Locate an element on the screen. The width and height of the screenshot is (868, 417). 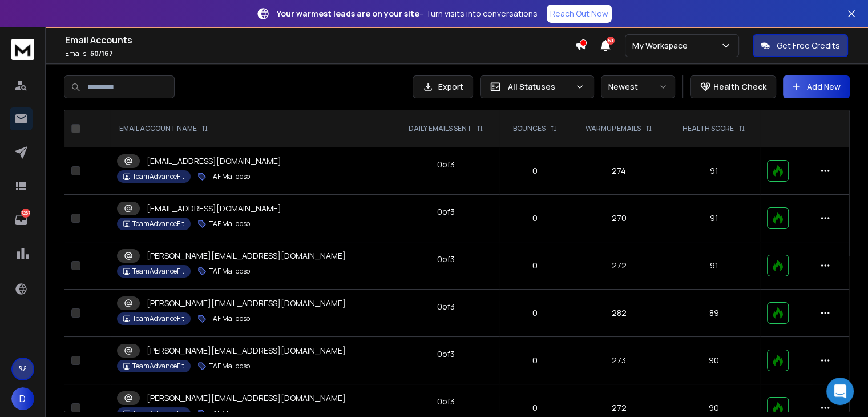
a: Reach Out Now is located at coordinates (579, 14).